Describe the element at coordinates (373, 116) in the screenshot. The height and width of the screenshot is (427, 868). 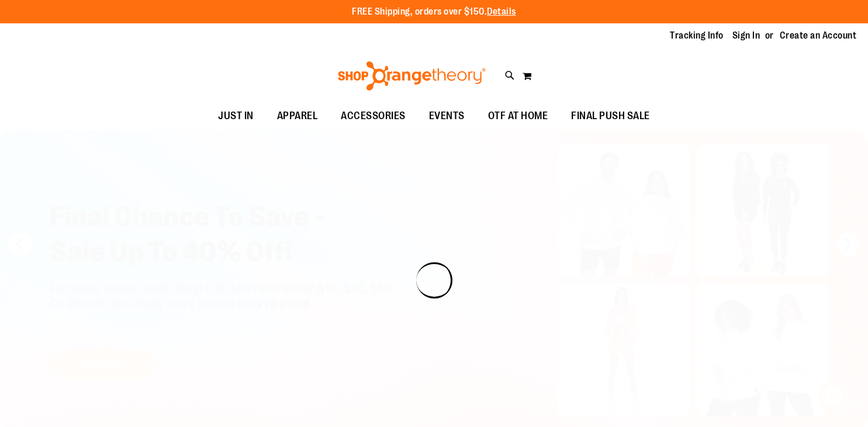
I see `span: ACCESSORIES` at that location.